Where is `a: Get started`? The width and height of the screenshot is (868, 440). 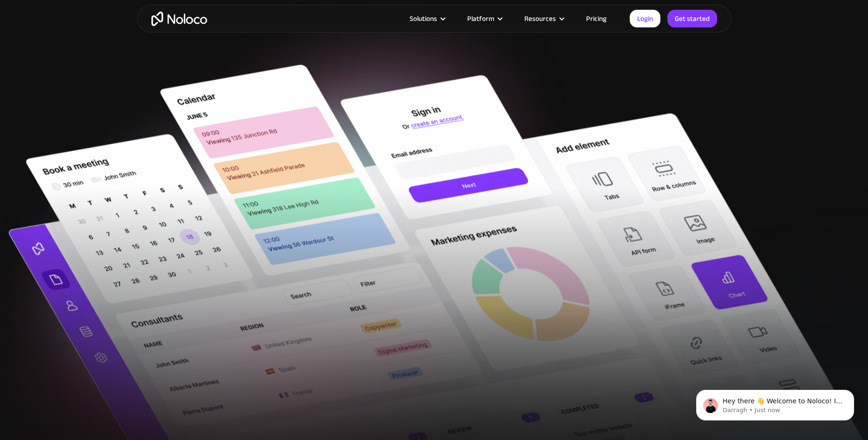 a: Get started is located at coordinates (692, 19).